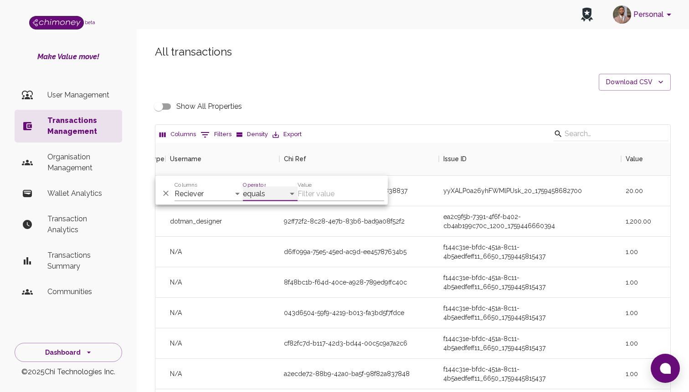  I want to click on p: User Management, so click(81, 95).